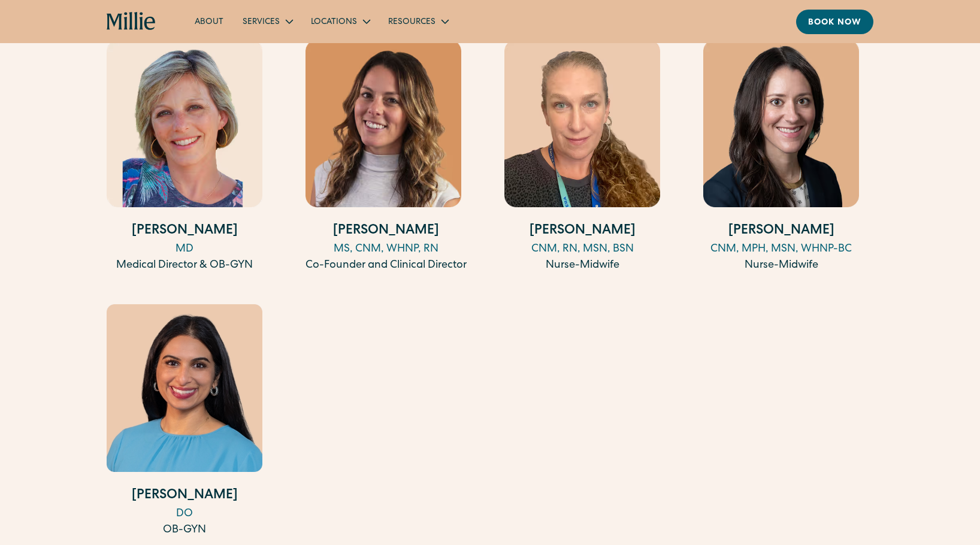  Describe the element at coordinates (781, 249) in the screenshot. I see `div: CNM, MPH, MSN, WHNP-BC` at that location.